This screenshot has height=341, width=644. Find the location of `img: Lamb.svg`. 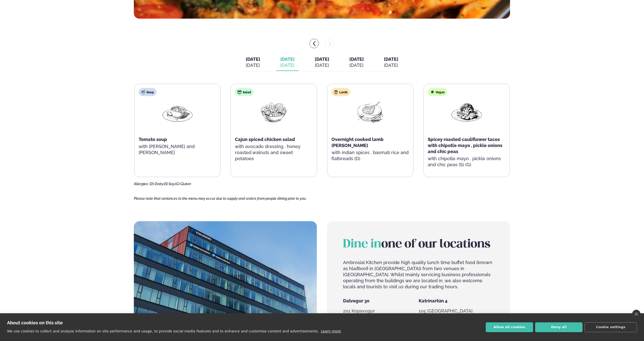

img: Lamb.svg is located at coordinates (336, 92).